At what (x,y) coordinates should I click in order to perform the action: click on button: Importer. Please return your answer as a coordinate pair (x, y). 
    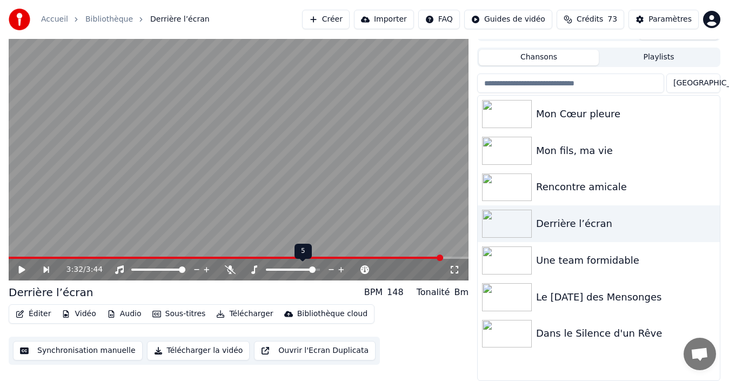
    Looking at the image, I should click on (384, 19).